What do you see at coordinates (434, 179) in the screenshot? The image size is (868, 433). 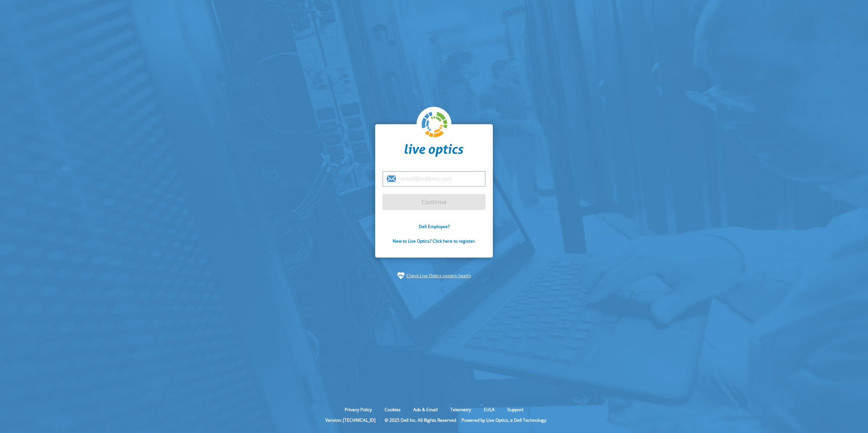 I see `input: email@address.com` at bounding box center [434, 179].